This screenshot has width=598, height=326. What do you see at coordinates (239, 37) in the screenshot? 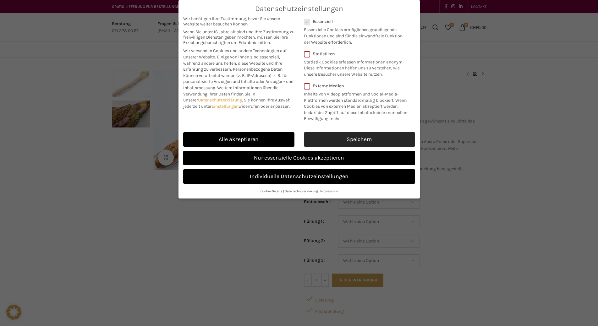
I see `span: Wenn Sie unter 16 Jahre alt sind und Ihre Zustimmung zu freiwilligen Diensten geben möchten, müss...` at bounding box center [239, 37].